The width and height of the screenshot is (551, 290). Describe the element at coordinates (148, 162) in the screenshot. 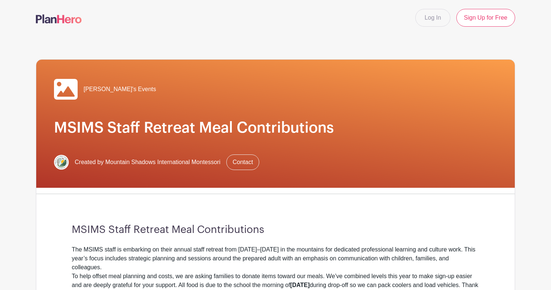

I see `span: Created by Mountain Shadows International Montessori` at that location.